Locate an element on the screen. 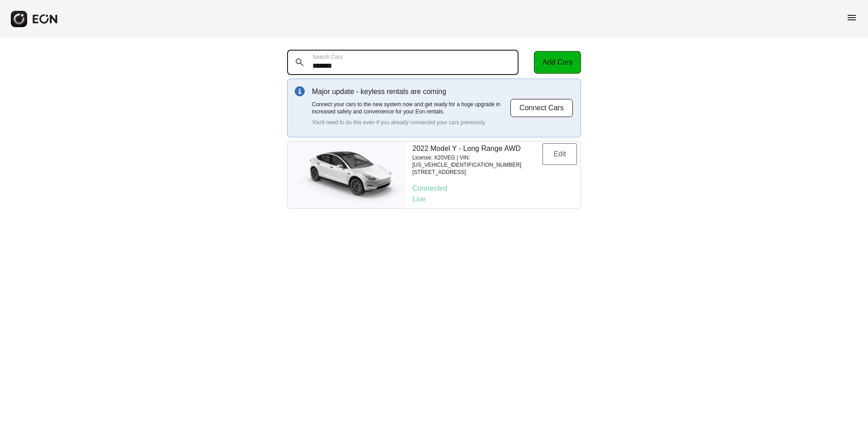 This screenshot has width=868, height=427. p: You'll need to do this even if you already connected your cars previously. is located at coordinates (411, 122).